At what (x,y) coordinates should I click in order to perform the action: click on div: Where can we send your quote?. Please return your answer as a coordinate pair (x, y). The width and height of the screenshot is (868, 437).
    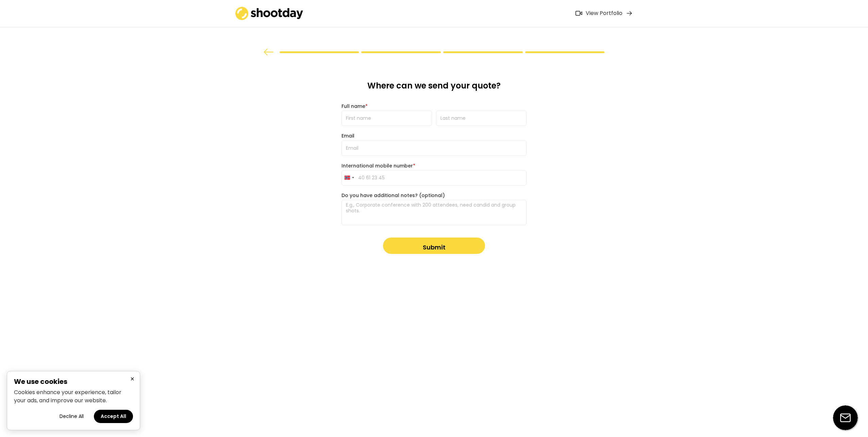
    Looking at the image, I should click on (434, 88).